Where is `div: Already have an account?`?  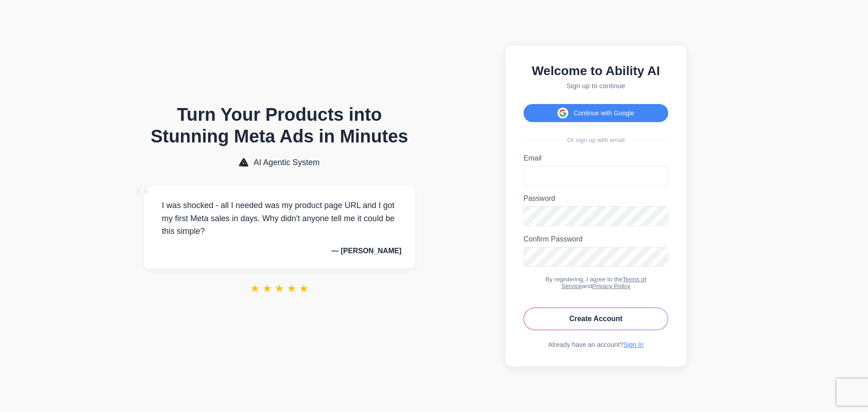 div: Already have an account? is located at coordinates (596, 345).